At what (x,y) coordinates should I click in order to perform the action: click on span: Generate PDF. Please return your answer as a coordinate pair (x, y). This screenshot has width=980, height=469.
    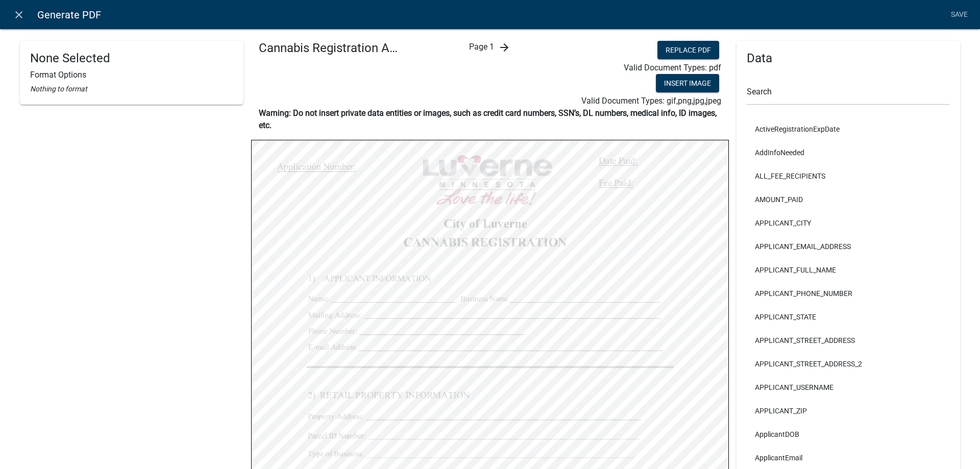
    Looking at the image, I should click on (69, 15).